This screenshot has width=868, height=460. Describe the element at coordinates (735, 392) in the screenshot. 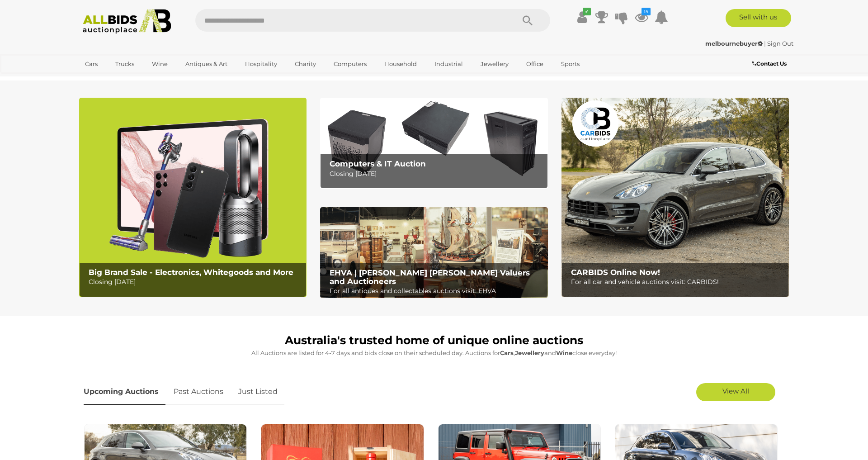

I see `a: View All` at that location.